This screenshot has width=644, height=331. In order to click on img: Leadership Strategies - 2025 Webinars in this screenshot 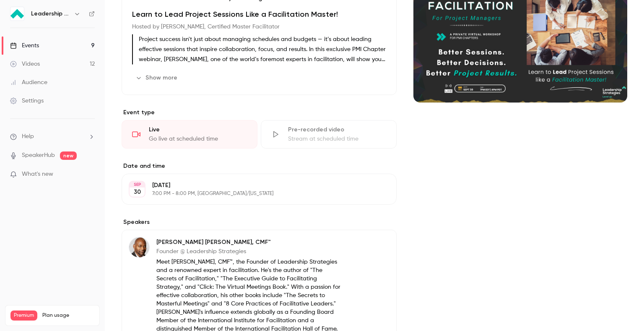, I will do `click(17, 14)`.